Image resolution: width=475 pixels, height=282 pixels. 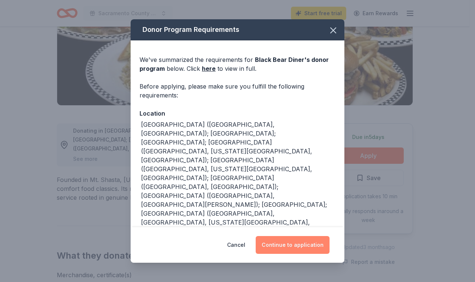 What do you see at coordinates (237, 91) in the screenshot?
I see `div: Before applying, please make sure you fulfill the following requirements:` at bounding box center [237, 91].